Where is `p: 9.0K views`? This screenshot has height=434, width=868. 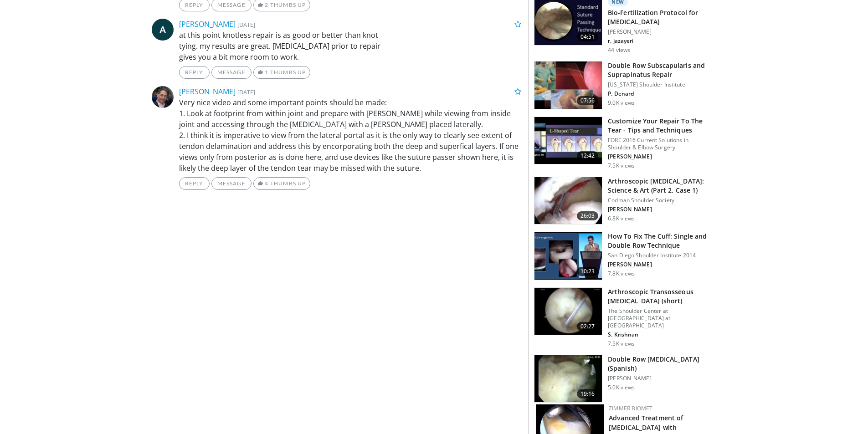
p: 9.0K views is located at coordinates (621, 103).